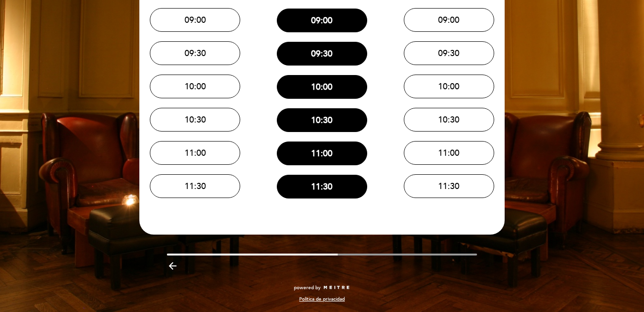 The width and height of the screenshot is (644, 312). Describe the element at coordinates (322, 288) in the screenshot. I see `a: powered by` at that location.